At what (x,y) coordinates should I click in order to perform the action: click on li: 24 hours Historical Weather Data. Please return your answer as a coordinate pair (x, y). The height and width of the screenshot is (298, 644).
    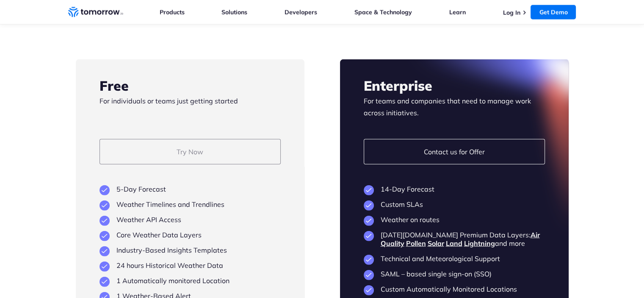
    Looking at the image, I should click on (190, 265).